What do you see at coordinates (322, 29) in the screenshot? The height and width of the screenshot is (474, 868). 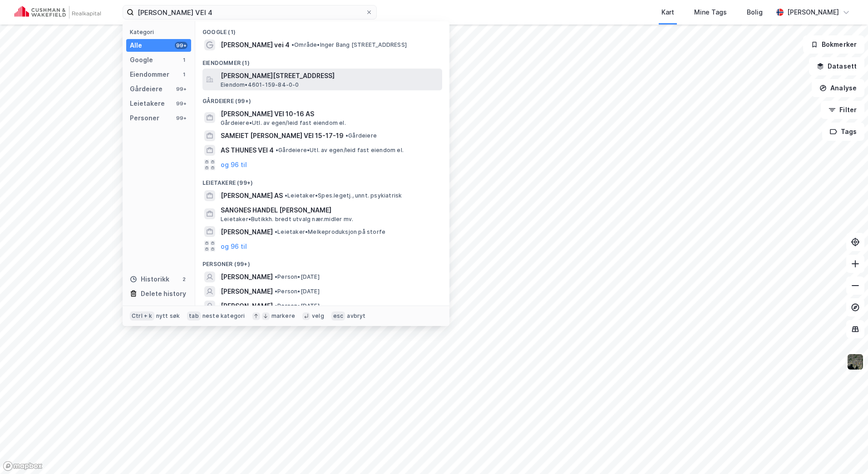 I see `div: Google (1)` at bounding box center [322, 29].